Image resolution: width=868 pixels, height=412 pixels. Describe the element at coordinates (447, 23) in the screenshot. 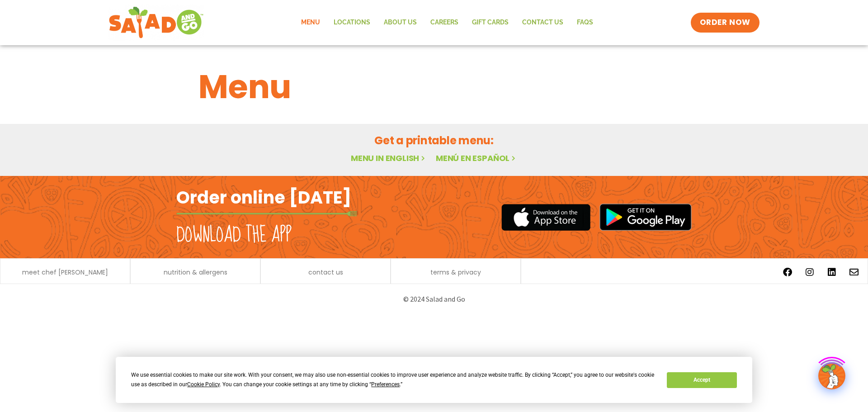

I see `nav: Menu` at that location.